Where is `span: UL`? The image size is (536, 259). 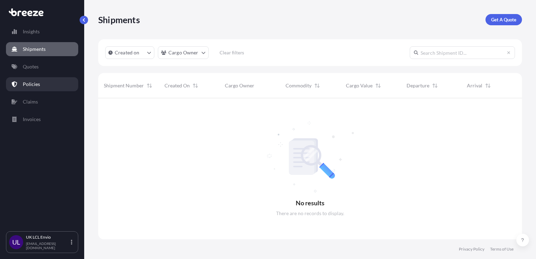
span: UL is located at coordinates (16, 242).